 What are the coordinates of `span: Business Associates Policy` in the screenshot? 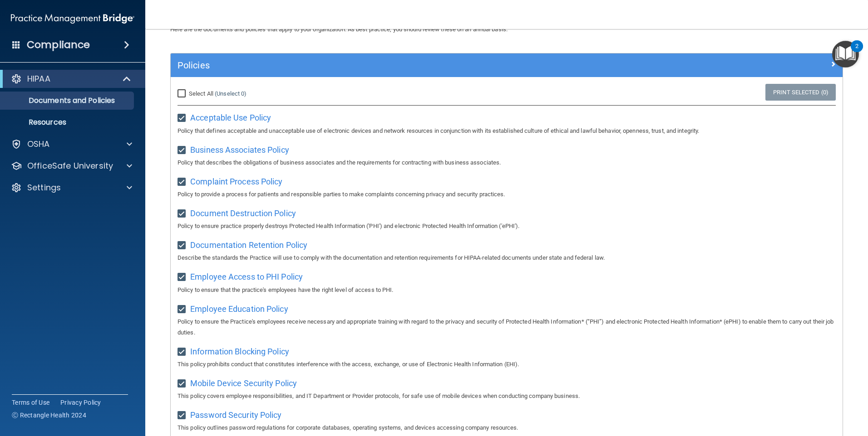 It's located at (240, 149).